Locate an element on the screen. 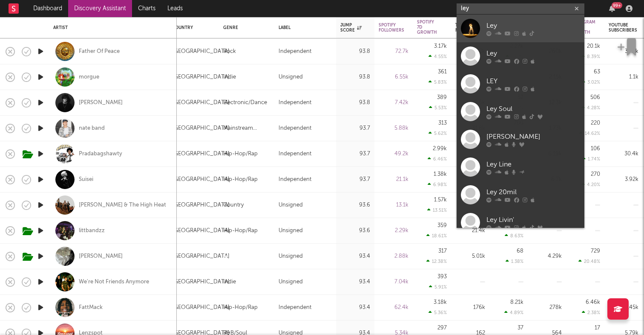 This screenshot has width=644, height=335. a: Ley 20mil is located at coordinates (520, 195).